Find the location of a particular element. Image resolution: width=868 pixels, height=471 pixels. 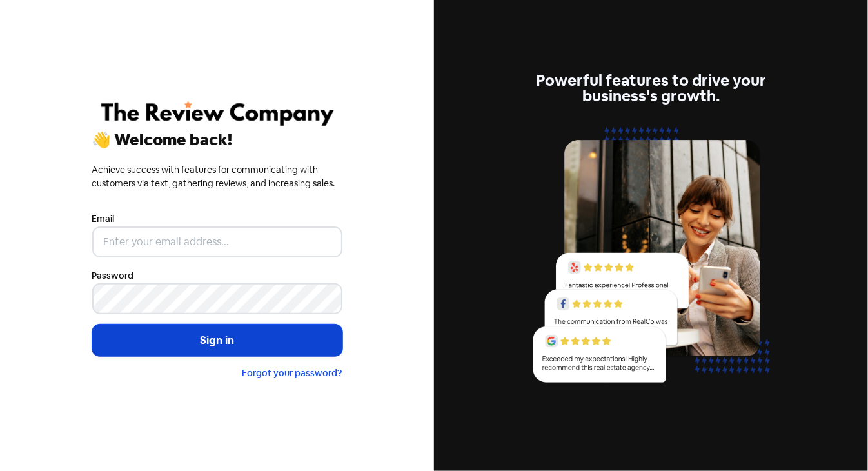

label: Password is located at coordinates (113, 275).